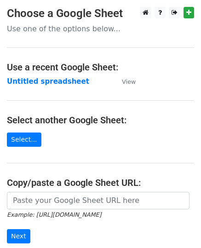  Describe the element at coordinates (48, 81) in the screenshot. I see `strong: Untitled spreadsheet` at that location.